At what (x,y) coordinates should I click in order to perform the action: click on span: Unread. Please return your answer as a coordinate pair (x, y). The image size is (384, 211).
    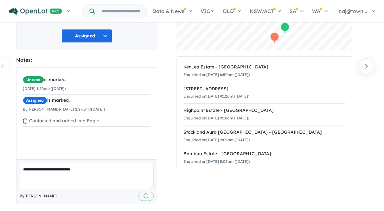
    Looking at the image, I should click on (33, 80).